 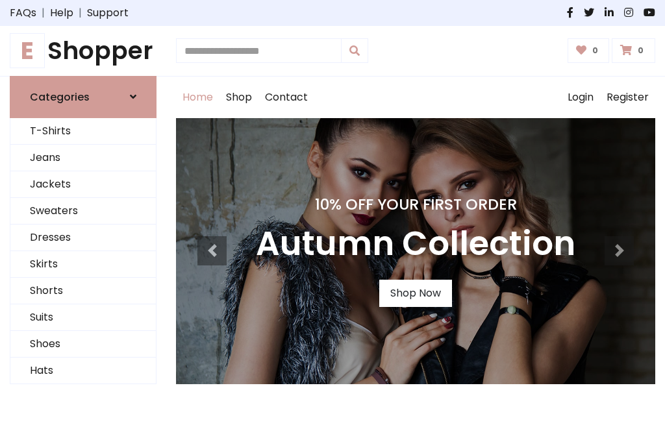 I want to click on a: Jackets, so click(x=83, y=184).